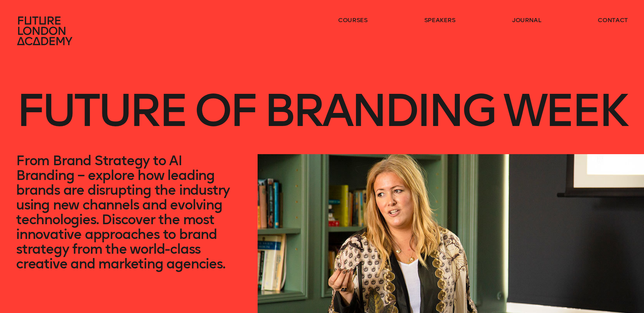 The image size is (644, 313). Describe the element at coordinates (320, 100) in the screenshot. I see `h1: Future of branding week` at that location.